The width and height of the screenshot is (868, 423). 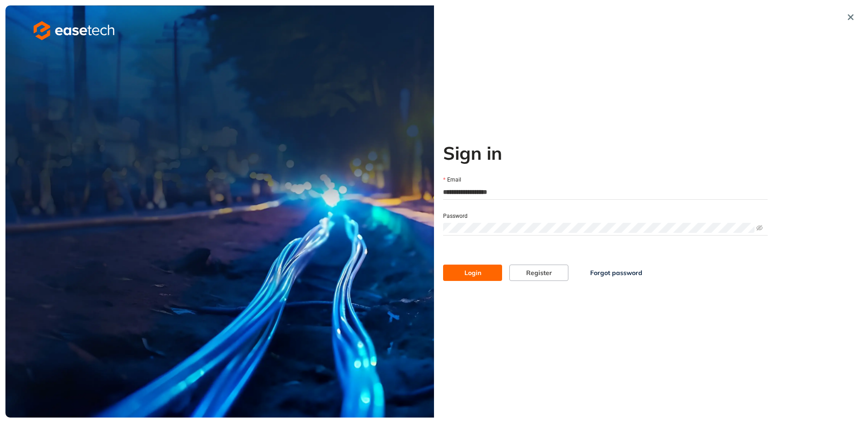 I want to click on button: Forgot password, so click(x=616, y=273).